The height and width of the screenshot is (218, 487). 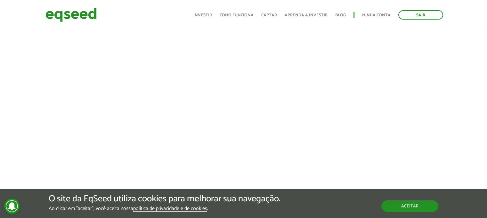 What do you see at coordinates (164, 208) in the screenshot?
I see `p: Ao clicar em "aceitar", você aceita nossa .` at bounding box center [164, 208].